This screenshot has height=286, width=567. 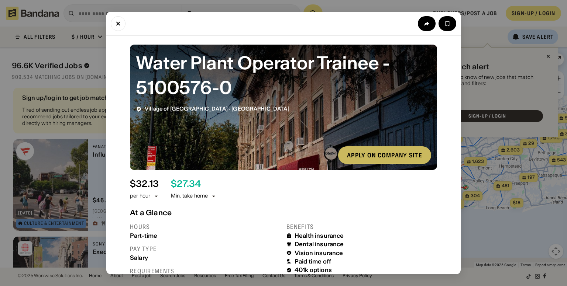 I want to click on div: Pay type, so click(x=205, y=249).